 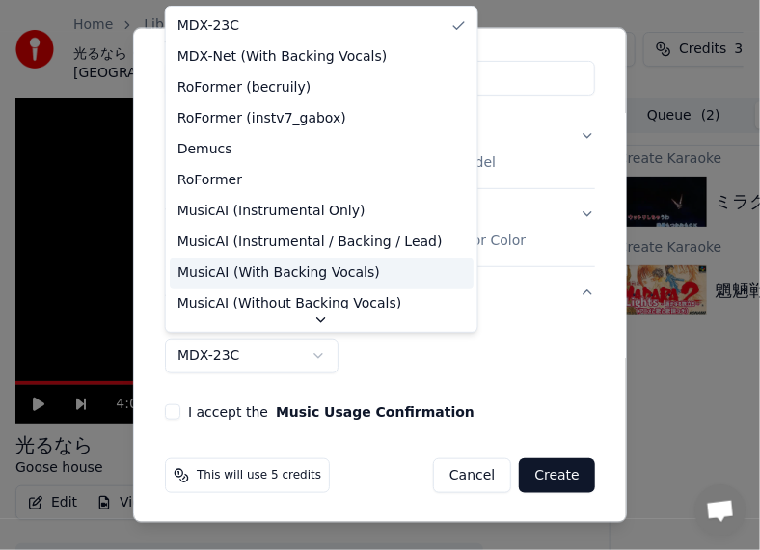 What do you see at coordinates (279, 273) in the screenshot?
I see `span: MusicAI (With Backing Vocals)` at bounding box center [279, 273].